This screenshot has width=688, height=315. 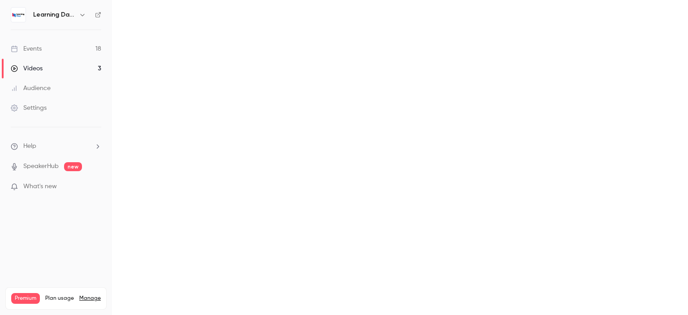 I want to click on a: SpeakerHub, so click(x=41, y=166).